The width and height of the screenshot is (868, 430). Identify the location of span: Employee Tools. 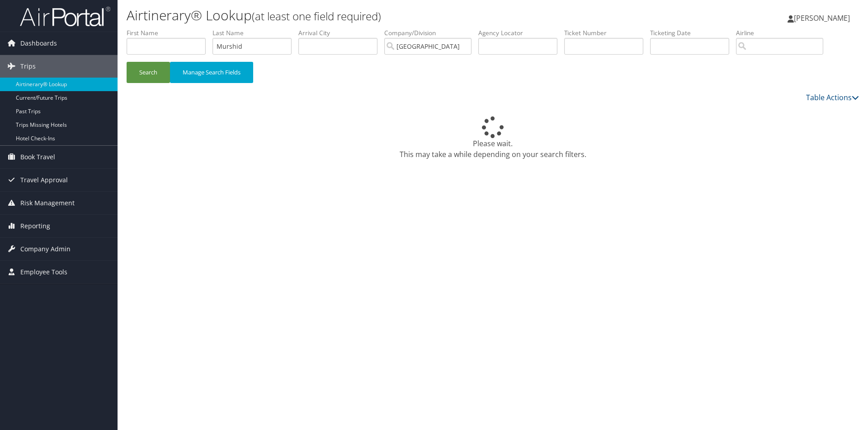
(44, 272).